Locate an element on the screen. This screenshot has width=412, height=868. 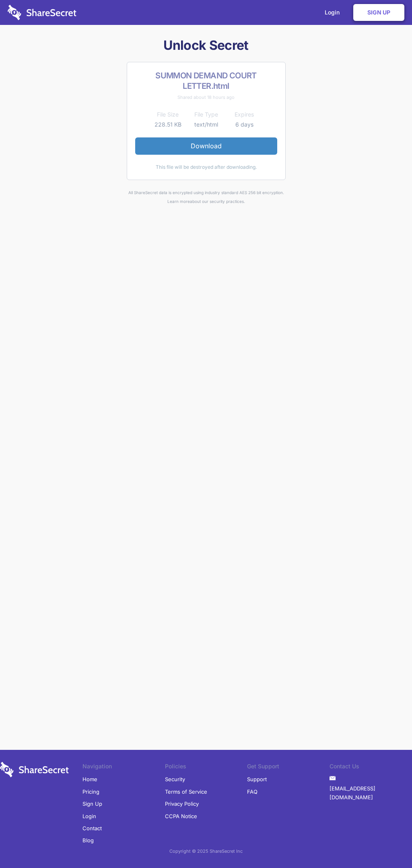
a: Home is located at coordinates (90, 779).